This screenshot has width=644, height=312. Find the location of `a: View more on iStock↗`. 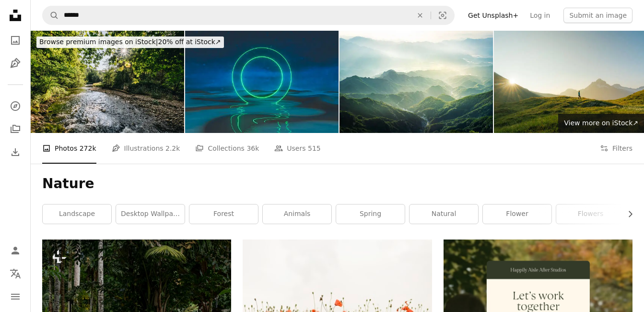

a: View more on iStock↗ is located at coordinates (601, 123).